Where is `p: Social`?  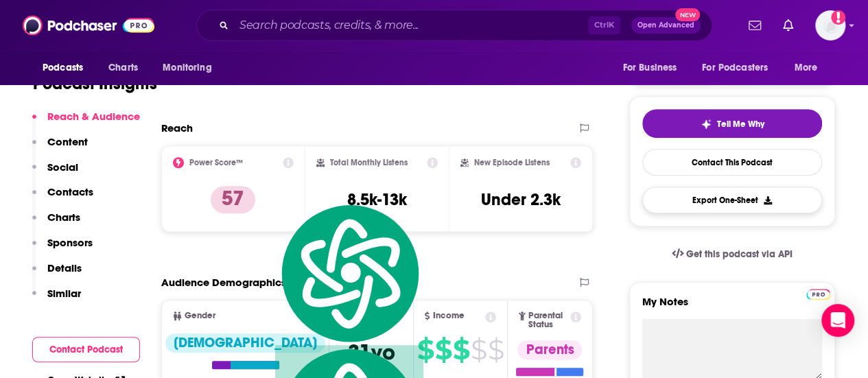 p: Social is located at coordinates (63, 167).